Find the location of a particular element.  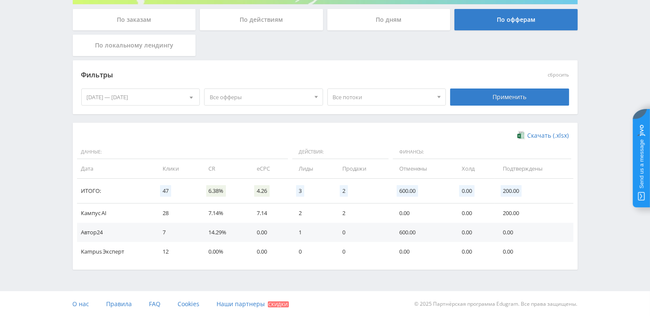

span: Данные: is located at coordinates (183, 152).